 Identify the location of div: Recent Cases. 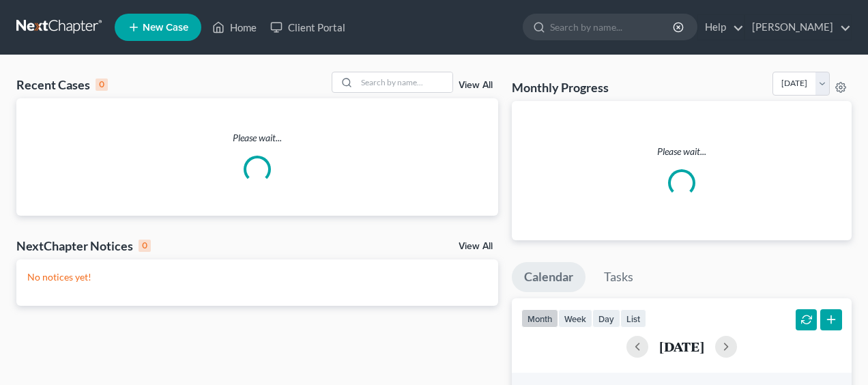
(62, 85).